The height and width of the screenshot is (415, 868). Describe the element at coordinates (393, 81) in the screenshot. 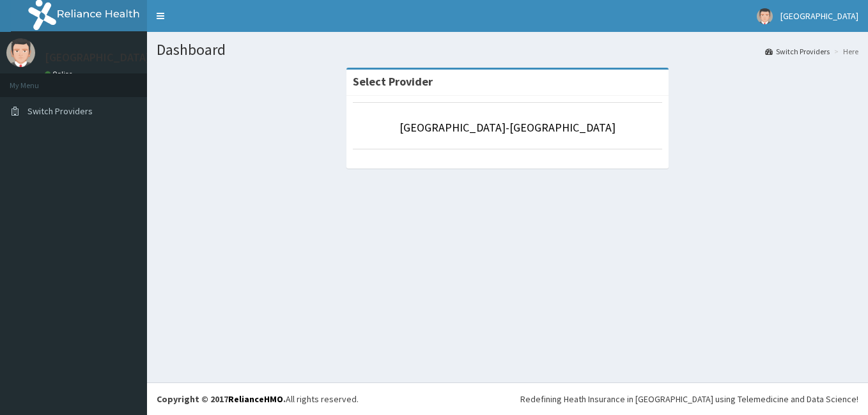

I see `strong: Select Provider` at that location.